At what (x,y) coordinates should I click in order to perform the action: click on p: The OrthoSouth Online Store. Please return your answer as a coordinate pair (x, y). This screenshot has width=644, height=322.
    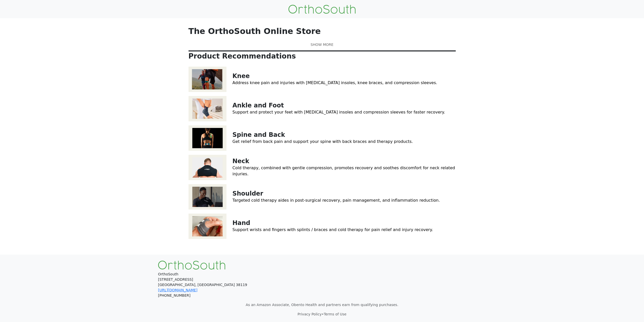
    Looking at the image, I should click on (322, 31).